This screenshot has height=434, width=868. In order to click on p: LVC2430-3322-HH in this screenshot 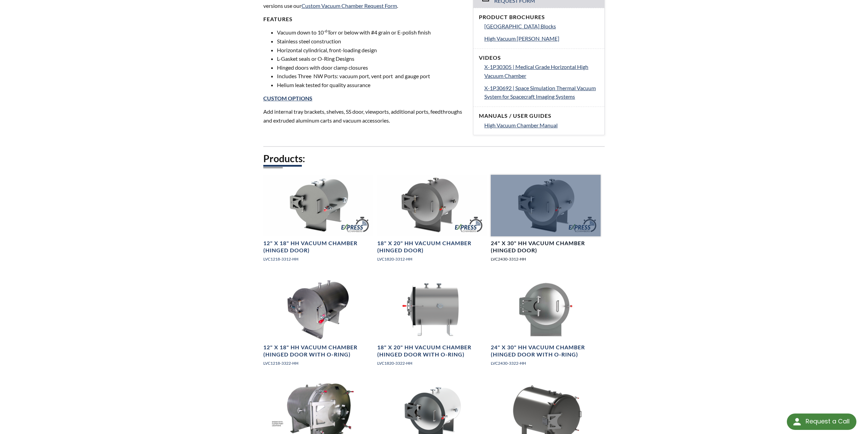, I will do `click(545, 363)`.